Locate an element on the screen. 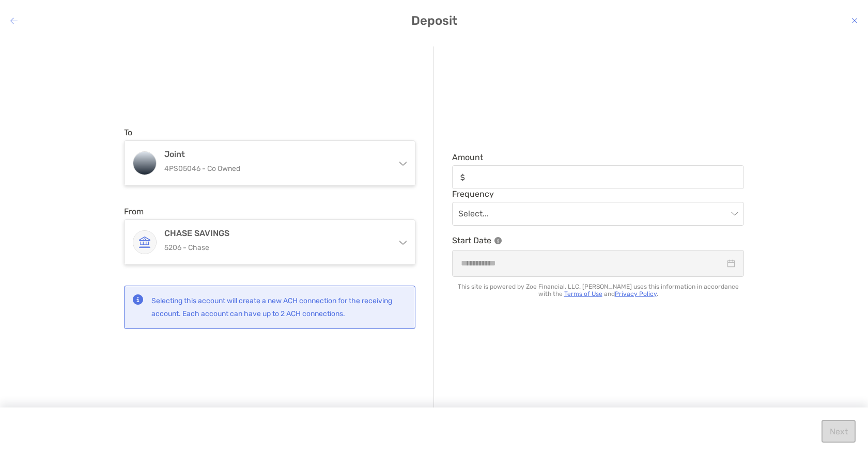  label: To is located at coordinates (128, 132).